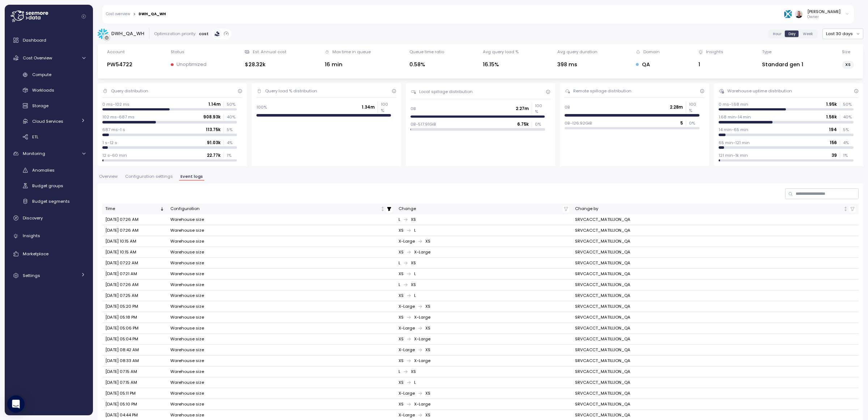 The height and width of the screenshot is (420, 868). I want to click on span: Workloads, so click(43, 90).